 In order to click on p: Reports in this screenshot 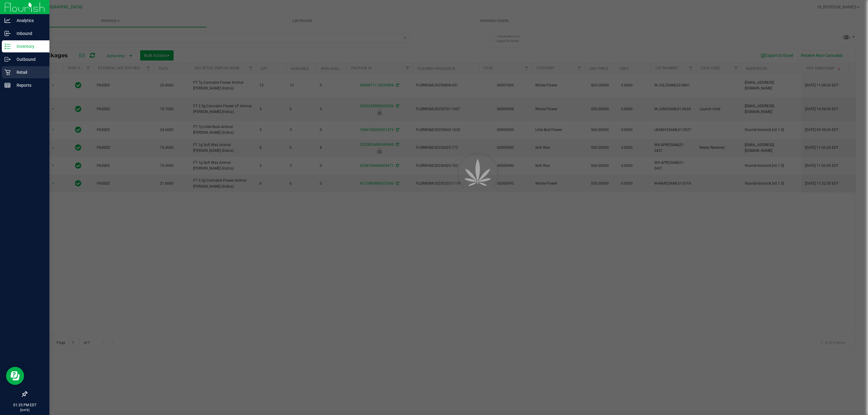, I will do `click(28, 85)`.